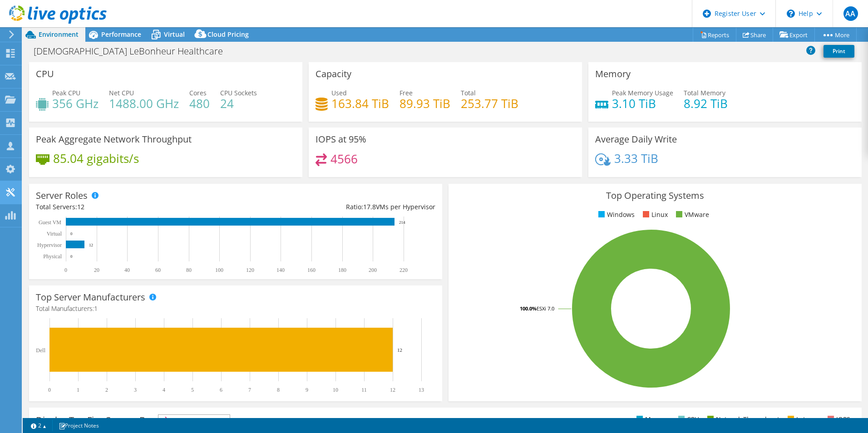 The image size is (868, 433). What do you see at coordinates (192, 390) in the screenshot?
I see `text: 5` at bounding box center [192, 390].